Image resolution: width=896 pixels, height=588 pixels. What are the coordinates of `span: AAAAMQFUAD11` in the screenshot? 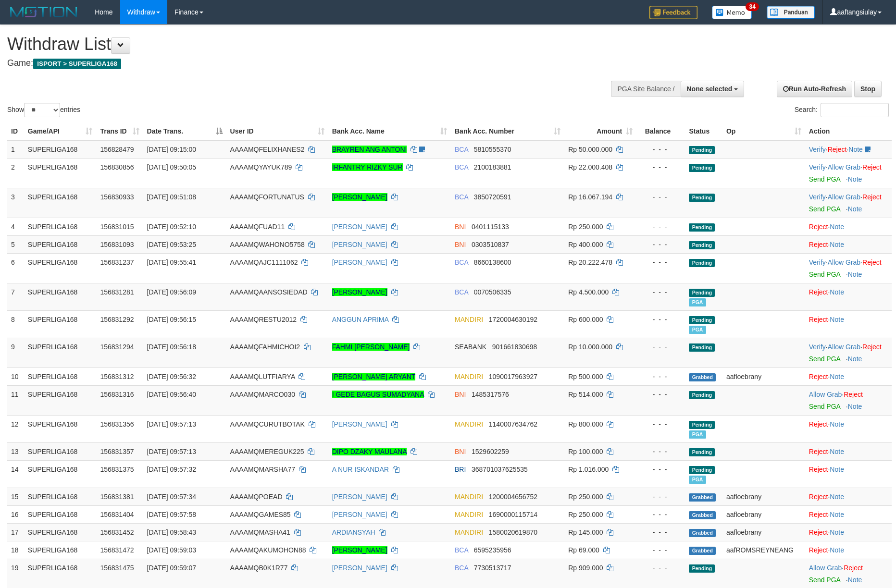 It's located at (257, 227).